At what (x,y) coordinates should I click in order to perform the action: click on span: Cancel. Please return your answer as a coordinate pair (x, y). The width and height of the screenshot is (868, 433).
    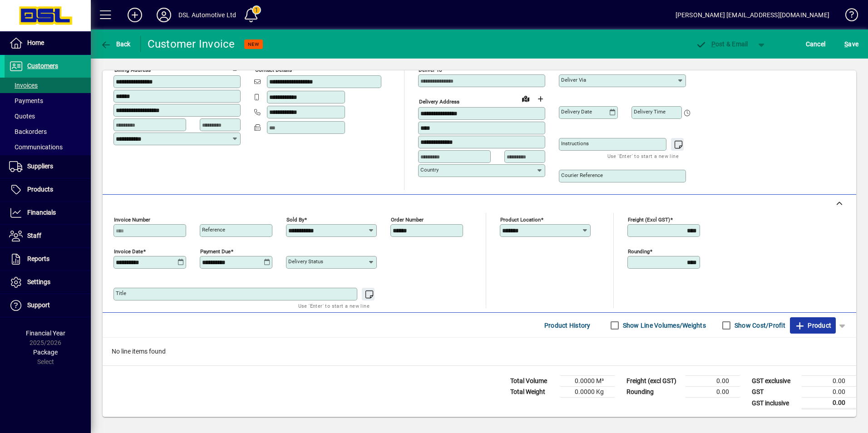
    Looking at the image, I should click on (816, 44).